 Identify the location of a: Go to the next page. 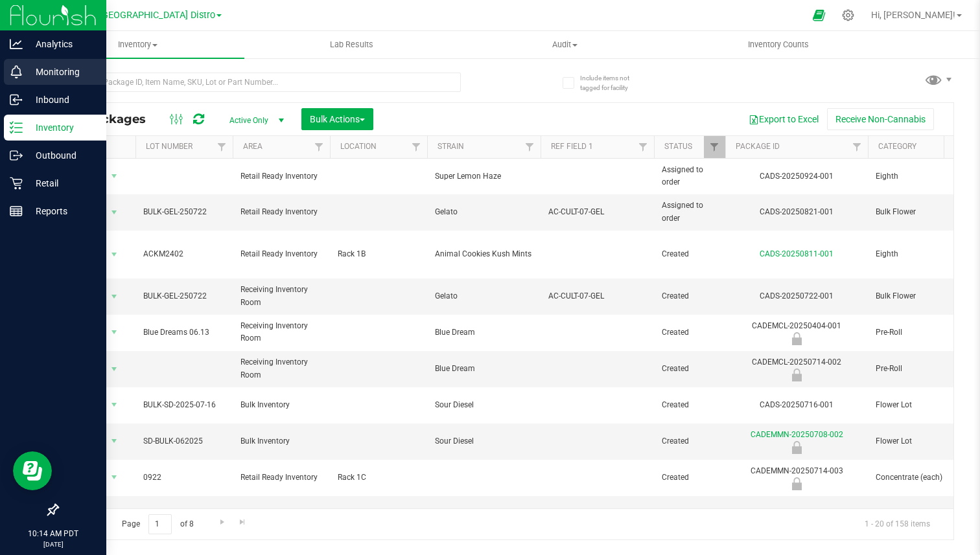
(222, 523).